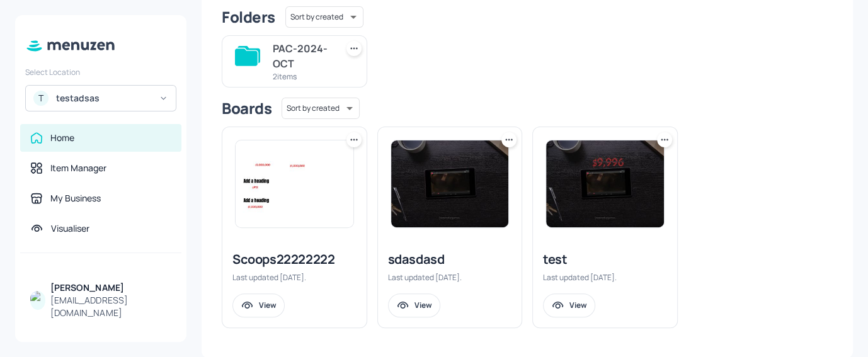 This screenshot has width=868, height=357. What do you see at coordinates (301, 56) in the screenshot?
I see `div: PAC-2024-OCT` at bounding box center [301, 56].